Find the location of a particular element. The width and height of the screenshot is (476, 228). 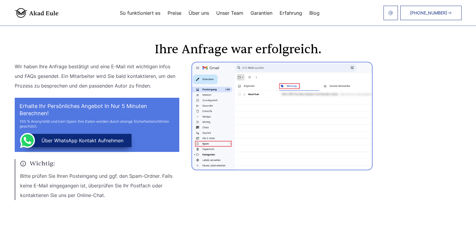

button: über WhatsApp Kontakt aufnehmen is located at coordinates (78, 140).